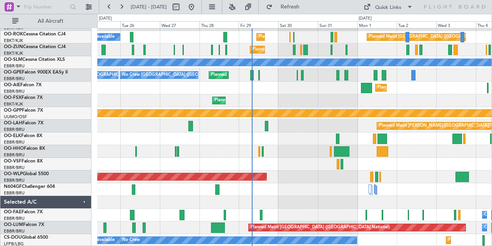 This screenshot has width=492, height=246. Describe the element at coordinates (36, 72) in the screenshot. I see `a: OO-GPEFalcon 900EX EASy II` at that location.